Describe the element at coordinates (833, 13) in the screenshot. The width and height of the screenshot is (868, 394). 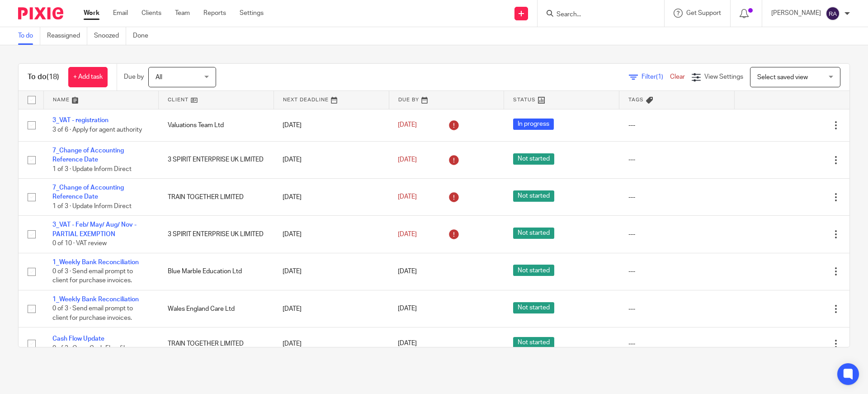
I see `img: svg%3E` at that location.